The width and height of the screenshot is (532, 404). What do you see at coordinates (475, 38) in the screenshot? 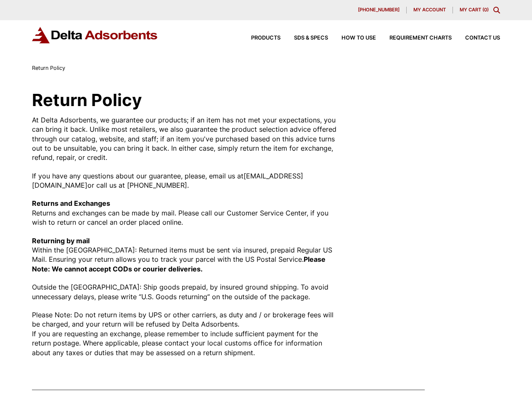
I see `a: Contact Us` at bounding box center [475, 38].